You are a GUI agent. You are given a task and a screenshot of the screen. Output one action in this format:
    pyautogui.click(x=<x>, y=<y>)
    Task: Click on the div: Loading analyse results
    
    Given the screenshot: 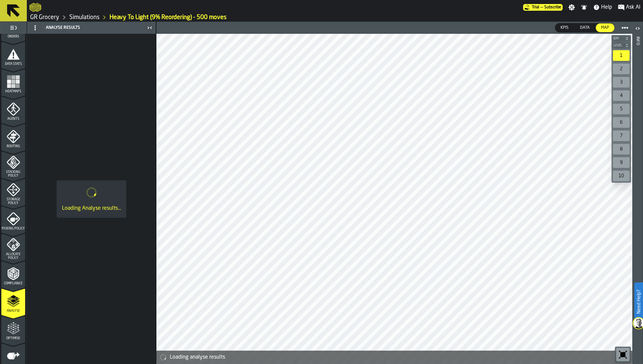 What is the action you would take?
    pyautogui.click(x=400, y=358)
    